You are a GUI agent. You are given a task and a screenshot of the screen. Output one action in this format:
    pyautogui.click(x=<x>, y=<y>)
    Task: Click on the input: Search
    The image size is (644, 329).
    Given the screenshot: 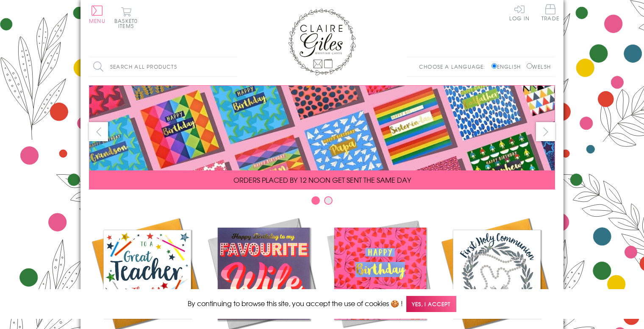 What is the action you would take?
    pyautogui.click(x=233, y=67)
    